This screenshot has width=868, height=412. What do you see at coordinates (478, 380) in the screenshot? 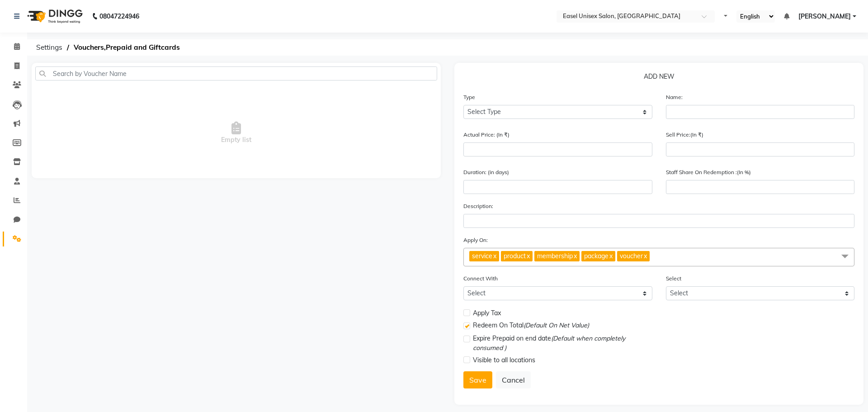
I see `button: Save` at bounding box center [478, 380].